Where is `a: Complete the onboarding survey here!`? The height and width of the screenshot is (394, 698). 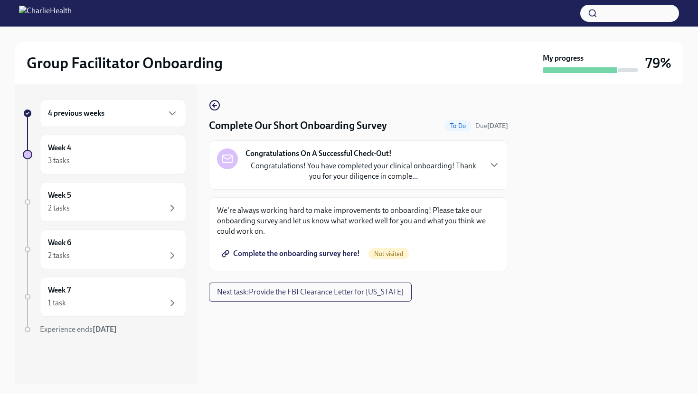
a: Complete the onboarding survey here! is located at coordinates (291, 254).